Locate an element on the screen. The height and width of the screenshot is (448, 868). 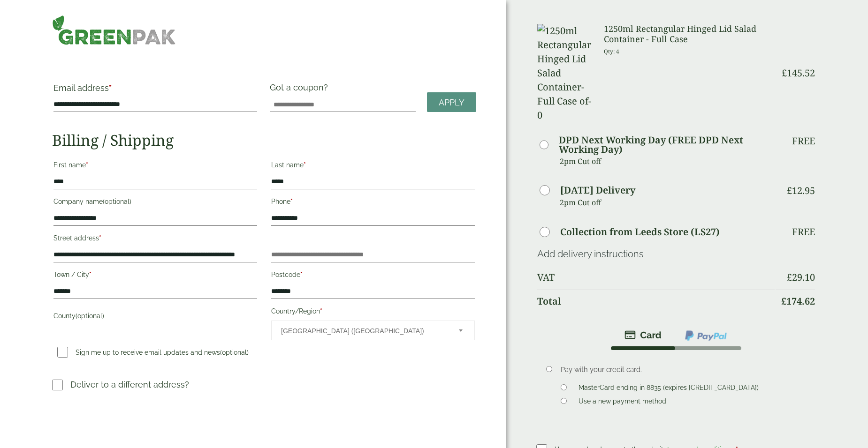
bdi: 145.52 is located at coordinates (798, 73).